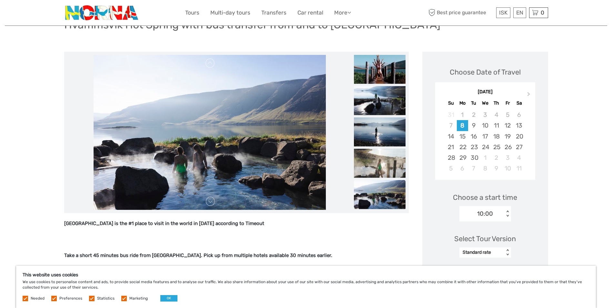 The image size is (612, 308). Describe the element at coordinates (380, 101) in the screenshot. I see `img: a47a2b557e6548eca7f0ec8d396d3efe_slider_thumbnail.jpeg` at that location.